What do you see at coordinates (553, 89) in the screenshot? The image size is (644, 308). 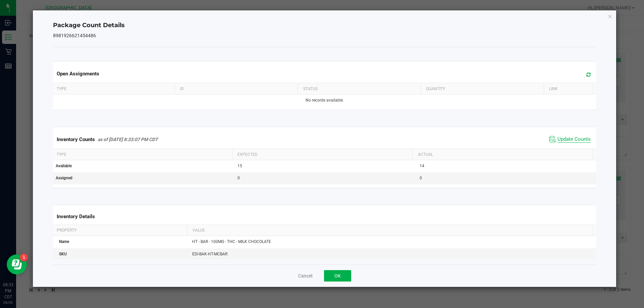 I see `span: Link` at bounding box center [553, 89].